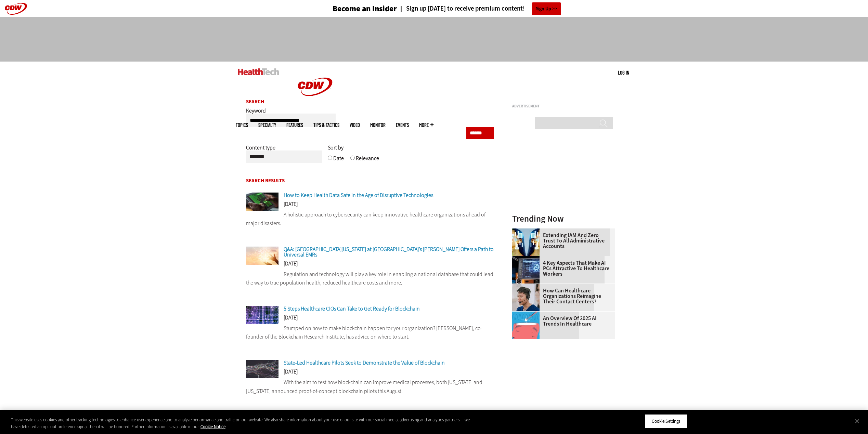 The height and width of the screenshot is (434, 868). Describe the element at coordinates (526, 242) in the screenshot. I see `img: abstract image of woman with pixelated face` at that location.